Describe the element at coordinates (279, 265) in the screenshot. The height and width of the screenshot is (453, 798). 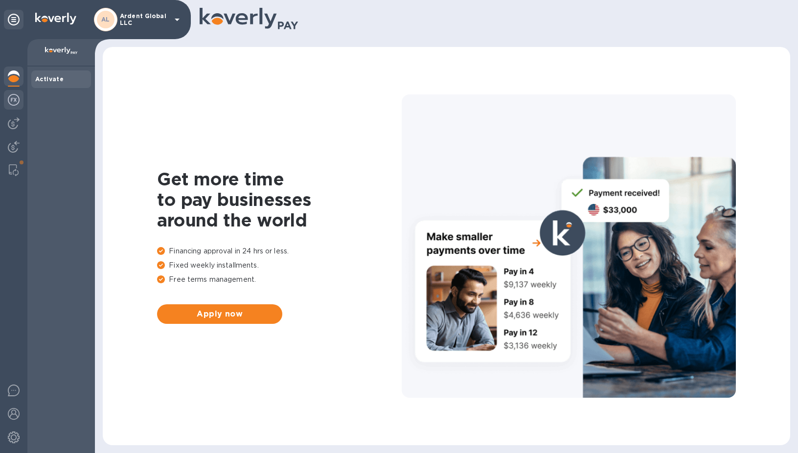
I see `p: Fixed weekly installments.` at that location.